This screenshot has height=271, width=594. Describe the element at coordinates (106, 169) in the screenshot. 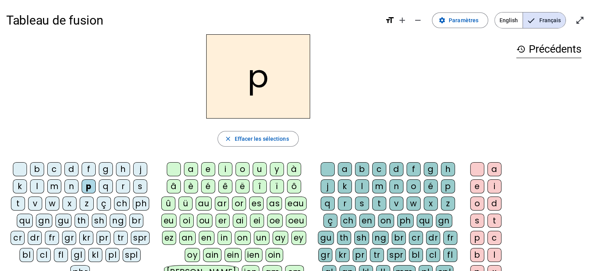

I see `div: g` at that location.